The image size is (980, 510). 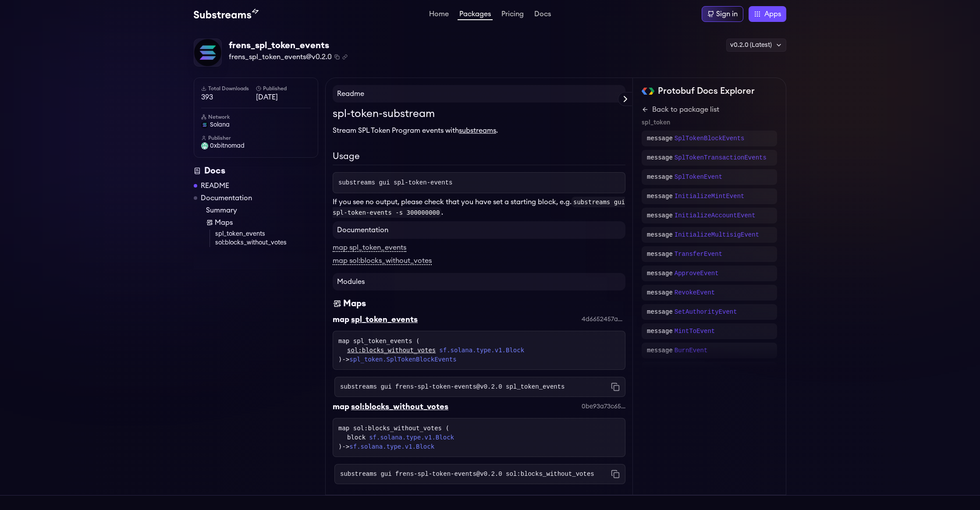 I want to click on a: Sign in, so click(x=722, y=14).